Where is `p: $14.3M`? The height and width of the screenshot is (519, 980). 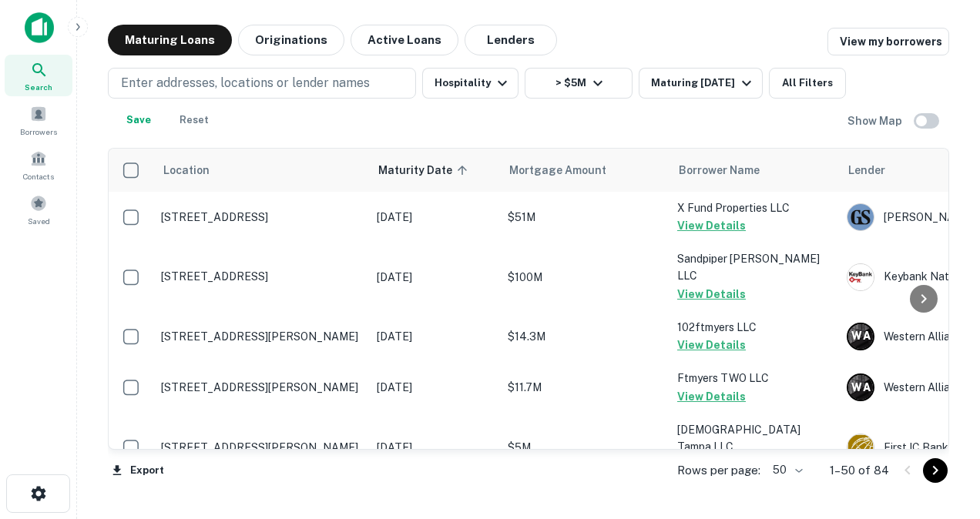 p: $14.3M is located at coordinates (585, 337).